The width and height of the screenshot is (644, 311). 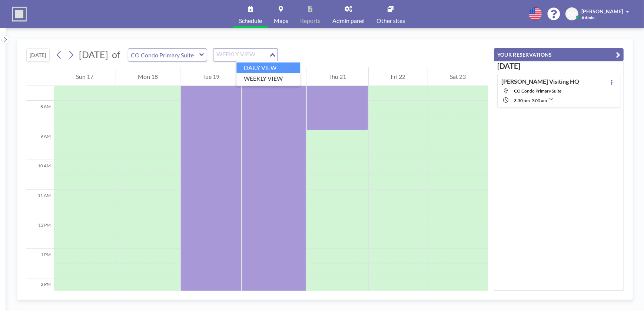 What do you see at coordinates (40, 175) in the screenshot?
I see `div: 10 AM` at bounding box center [40, 175].